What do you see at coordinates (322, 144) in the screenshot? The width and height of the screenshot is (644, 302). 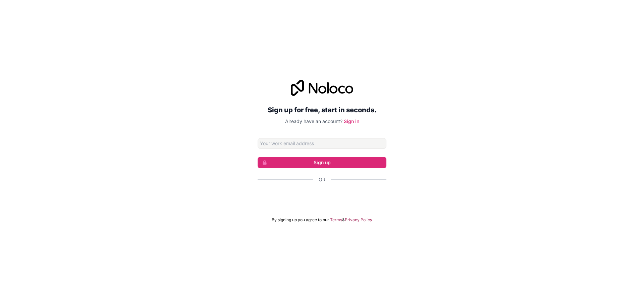 I see `input: Email address` at bounding box center [322, 144].